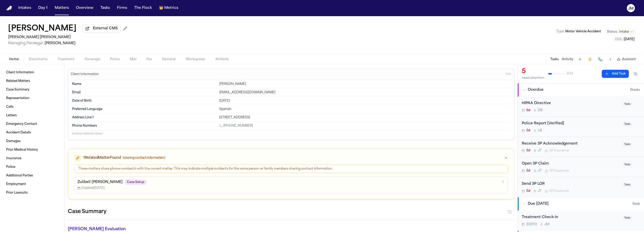 The height and width of the screenshot is (232, 644). Describe the element at coordinates (115, 59) in the screenshot. I see `span: Police` at that location.